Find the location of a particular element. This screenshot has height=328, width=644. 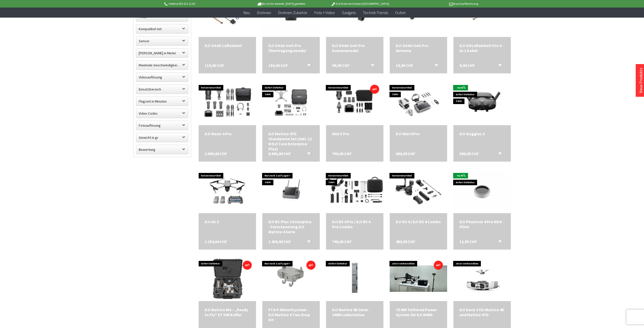

span: 1.439,00 CHF is located at coordinates (280, 241).